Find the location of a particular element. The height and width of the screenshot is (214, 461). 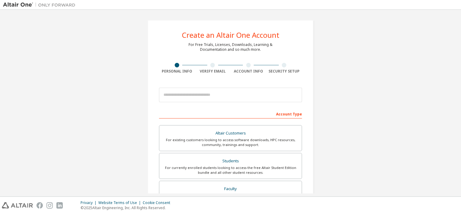

img: Altair One is located at coordinates (41, 5).